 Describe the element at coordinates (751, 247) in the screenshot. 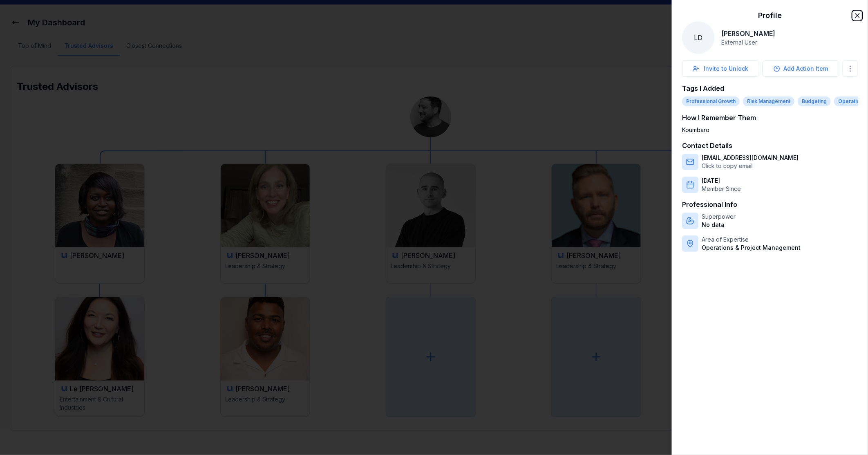

I see `p: Operations & Project Management` at that location.